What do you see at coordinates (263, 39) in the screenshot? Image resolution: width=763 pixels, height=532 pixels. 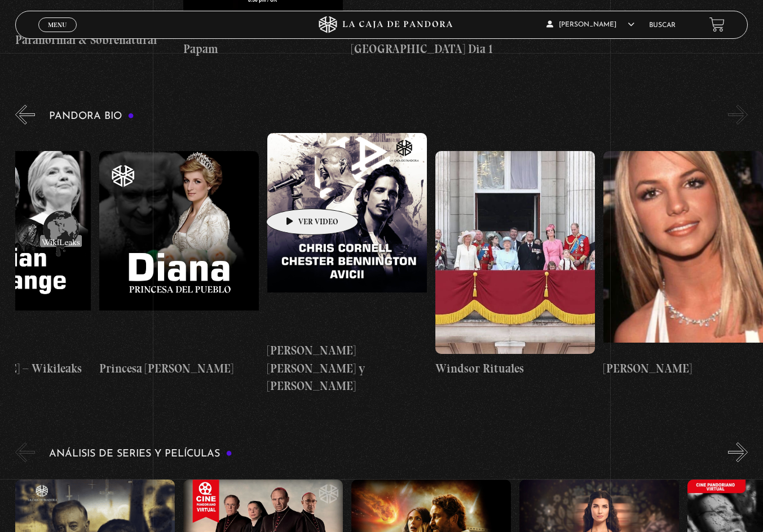 I see `h4: Pandora Tour: Habemus Papam` at bounding box center [263, 39].